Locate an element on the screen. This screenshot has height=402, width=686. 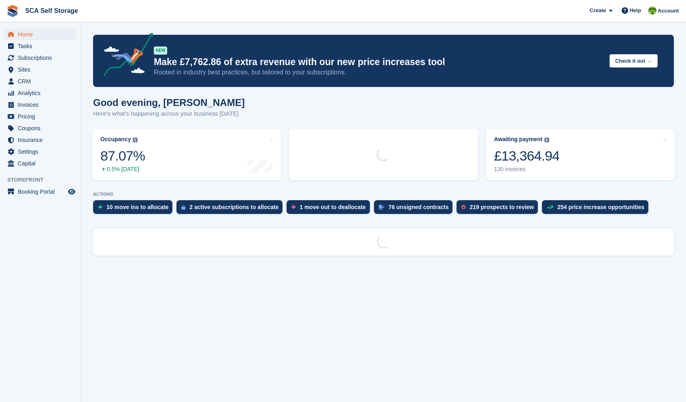
span: Help is located at coordinates (635, 11).